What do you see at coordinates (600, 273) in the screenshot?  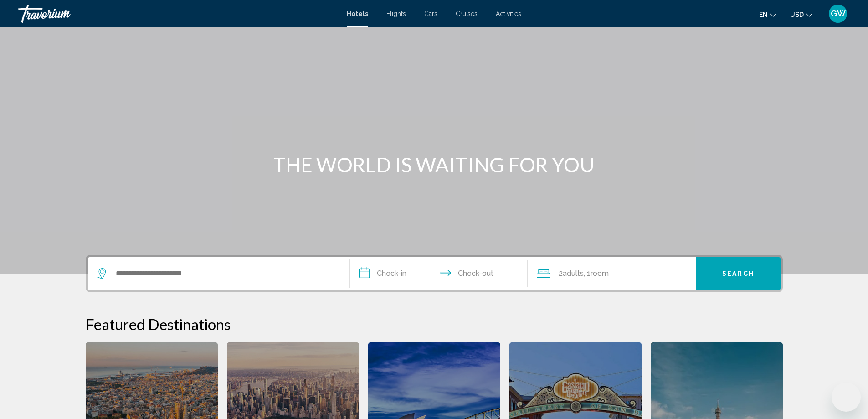 I see `span: Room` at bounding box center [600, 273].